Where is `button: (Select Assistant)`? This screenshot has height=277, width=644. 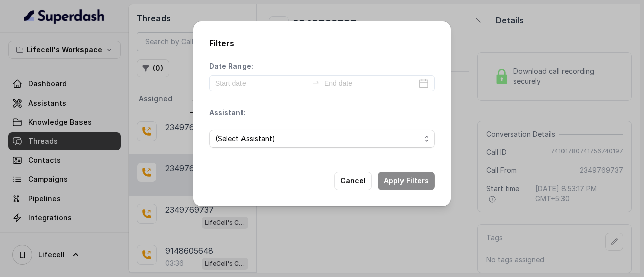 button: (Select Assistant) is located at coordinates (322, 139).